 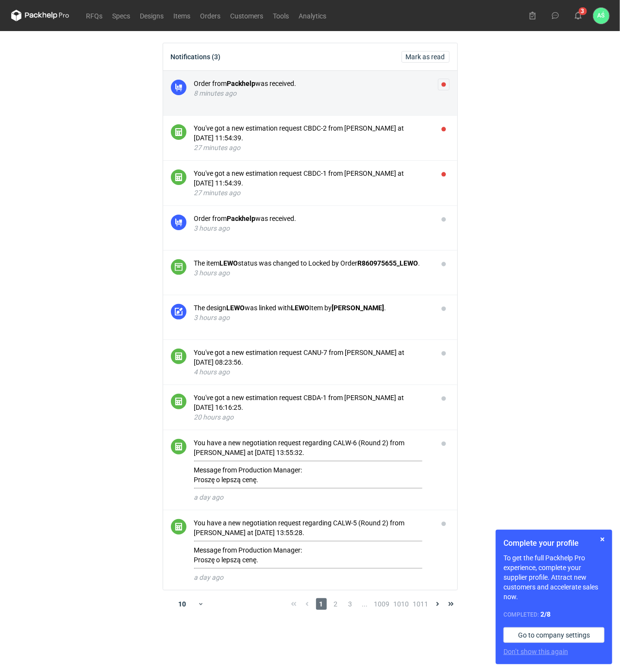 I want to click on span: 1, so click(x=321, y=604).